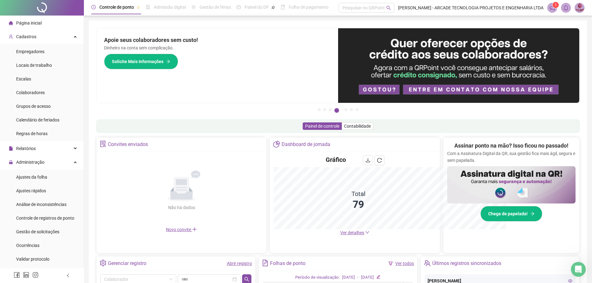  What do you see at coordinates (103, 263) in the screenshot?
I see `span: setting` at bounding box center [103, 263].